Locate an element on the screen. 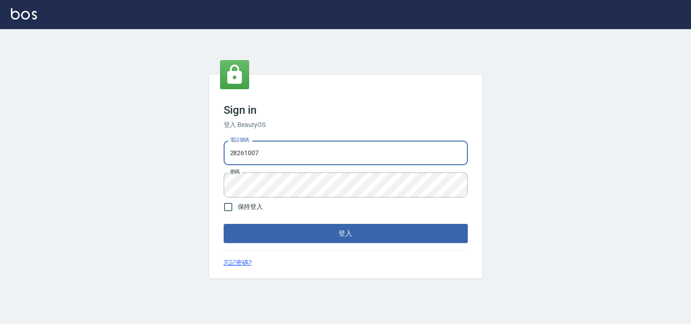 This screenshot has width=691, height=324. span: 保持登入 is located at coordinates (250, 207).